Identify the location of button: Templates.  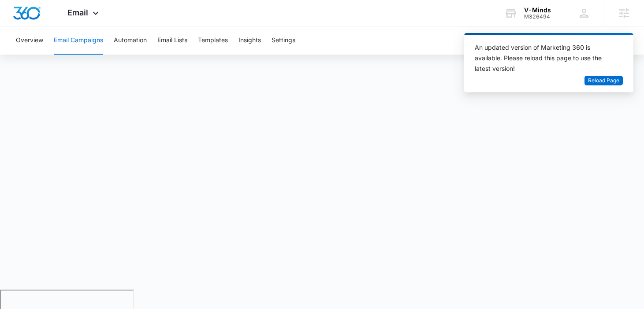
(213, 41).